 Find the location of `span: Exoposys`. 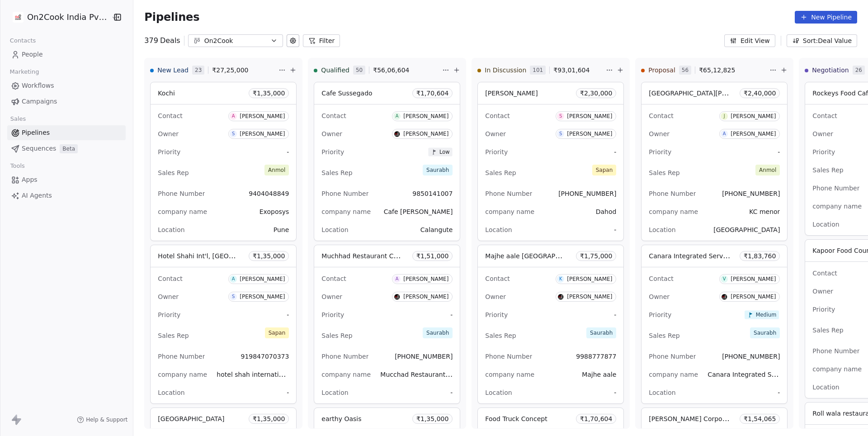

span: Exoposys is located at coordinates (274, 212).